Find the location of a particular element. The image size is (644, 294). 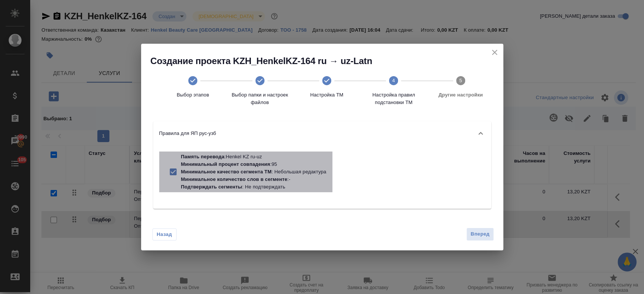

text: 4 is located at coordinates (393, 80).